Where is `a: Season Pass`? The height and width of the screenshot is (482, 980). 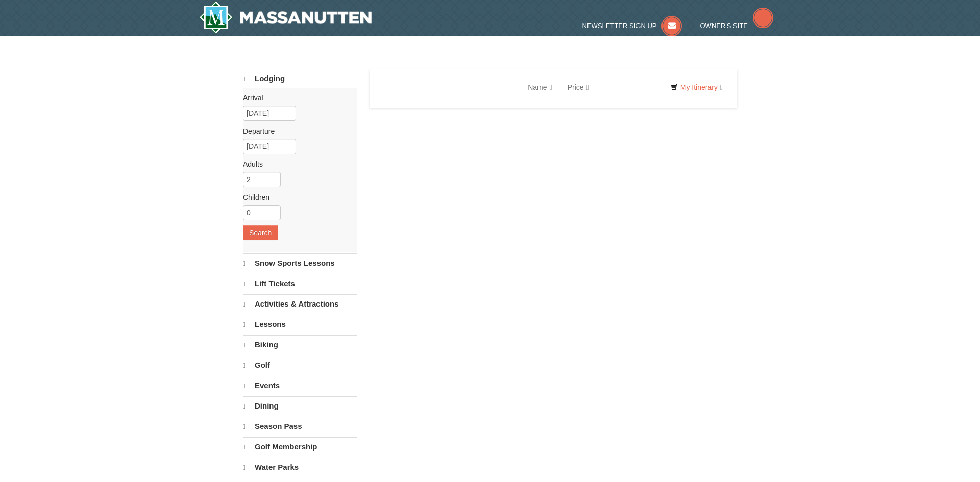
a: Season Pass is located at coordinates (300, 427).